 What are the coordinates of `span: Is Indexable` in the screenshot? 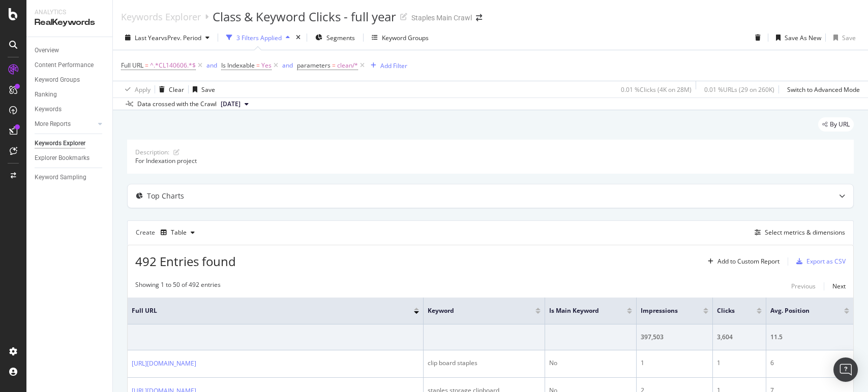 It's located at (238, 65).